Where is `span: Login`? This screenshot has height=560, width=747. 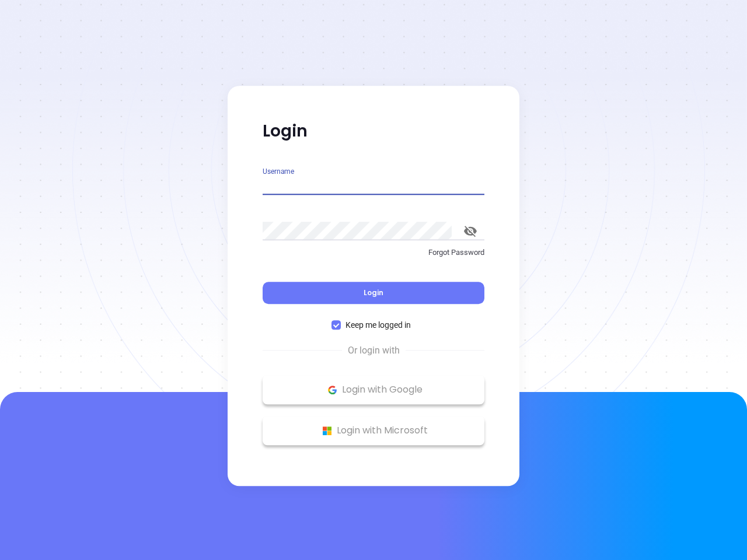
span: Login is located at coordinates (374, 293).